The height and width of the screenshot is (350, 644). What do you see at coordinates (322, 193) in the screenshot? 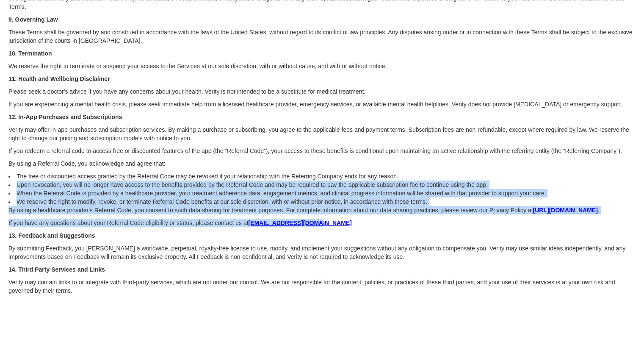
I see `li: When the Referral Code is provided by a healthcare provider, your treatment adherence data, engag...` at bounding box center [322, 193].